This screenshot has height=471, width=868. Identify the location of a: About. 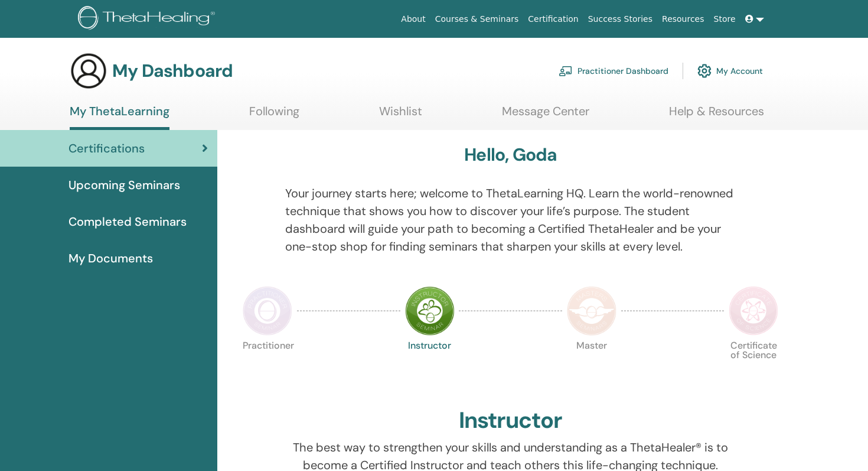
(413, 19).